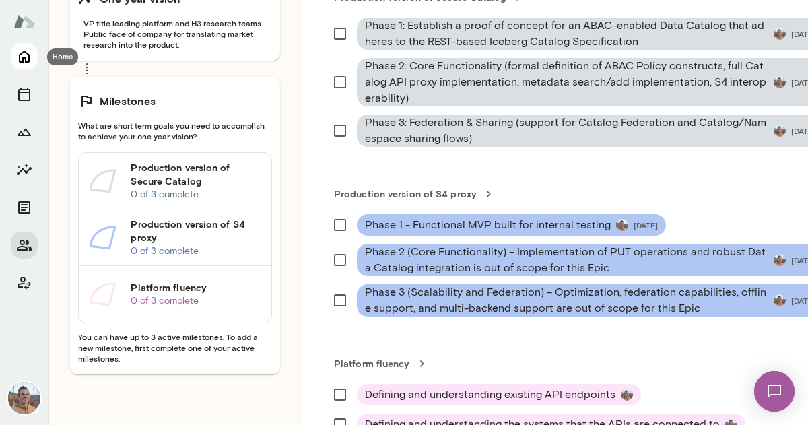 The image size is (808, 425). What do you see at coordinates (499, 395) in the screenshot?
I see `div: Defining and understanding existing API endpointsAdam Griffin` at bounding box center [499, 395].